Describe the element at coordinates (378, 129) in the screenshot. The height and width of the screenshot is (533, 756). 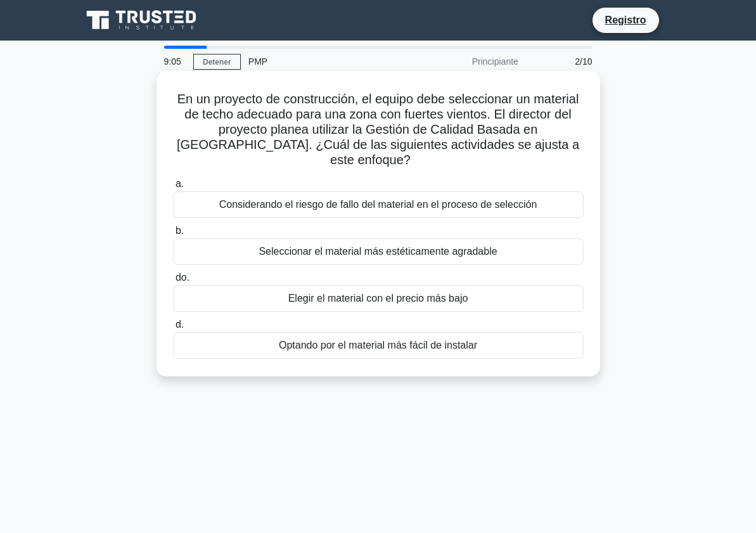
I see `font: En un proyecto de construcción, el equipo debe seleccionar un material de techo adecuado para una...` at that location.